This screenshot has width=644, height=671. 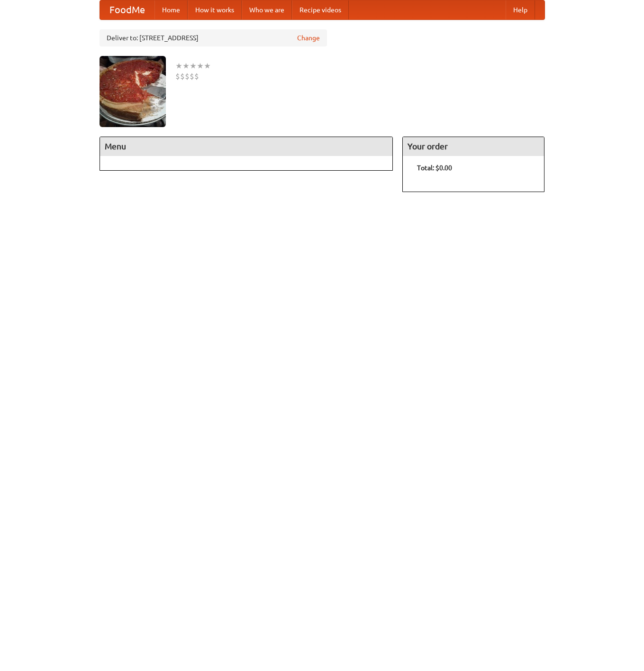 What do you see at coordinates (309, 38) in the screenshot?
I see `a: Change` at bounding box center [309, 38].